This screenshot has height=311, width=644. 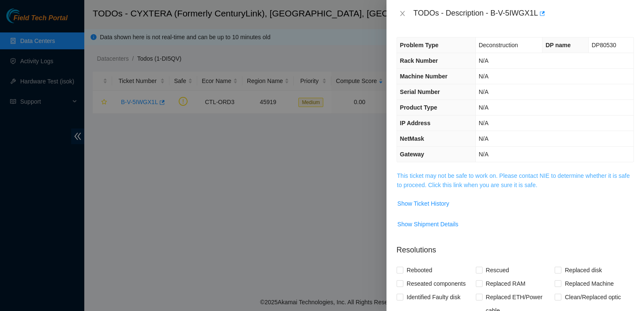 What do you see at coordinates (428, 224) in the screenshot?
I see `button: Show Shipment Details` at bounding box center [428, 224].